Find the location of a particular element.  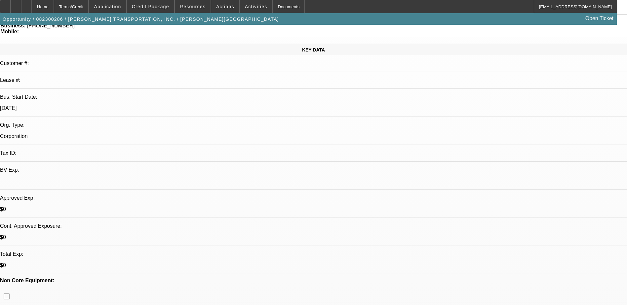

span: Application is located at coordinates (107, 7).